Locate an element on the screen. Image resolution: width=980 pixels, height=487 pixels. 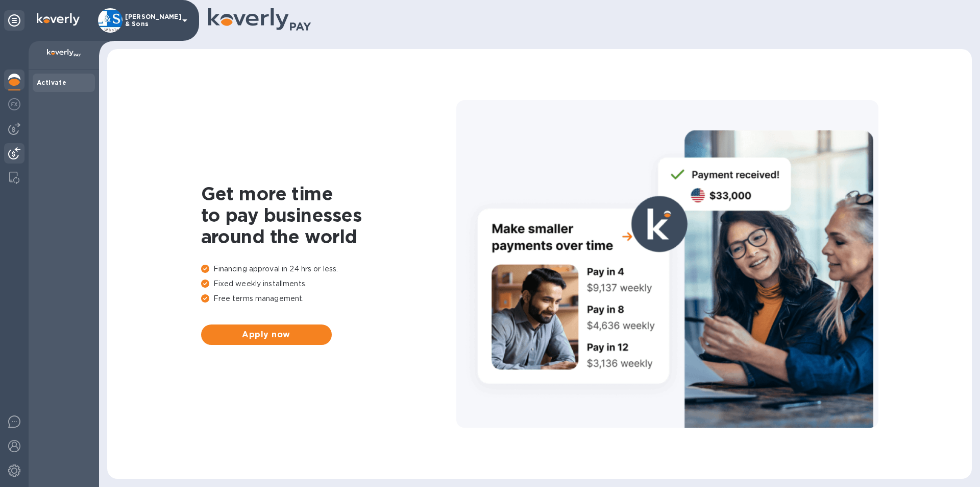
div: Unpin categories is located at coordinates (15, 21).